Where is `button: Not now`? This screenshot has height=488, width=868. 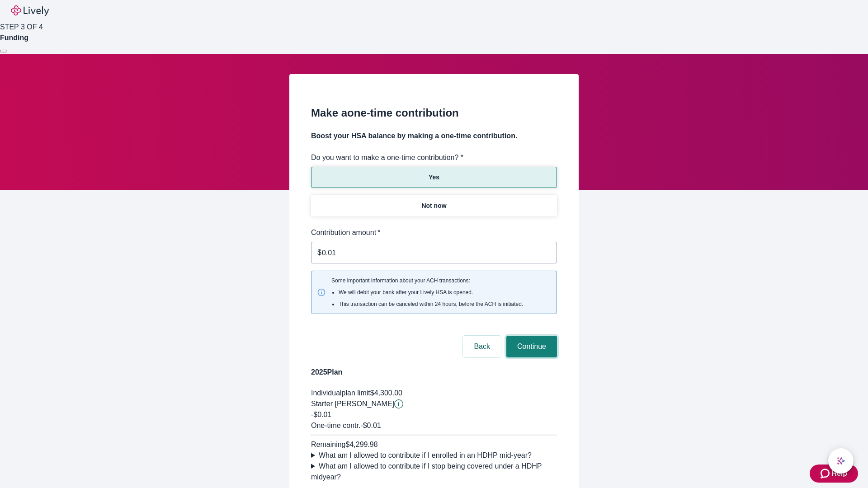 button: Not now is located at coordinates (434, 206).